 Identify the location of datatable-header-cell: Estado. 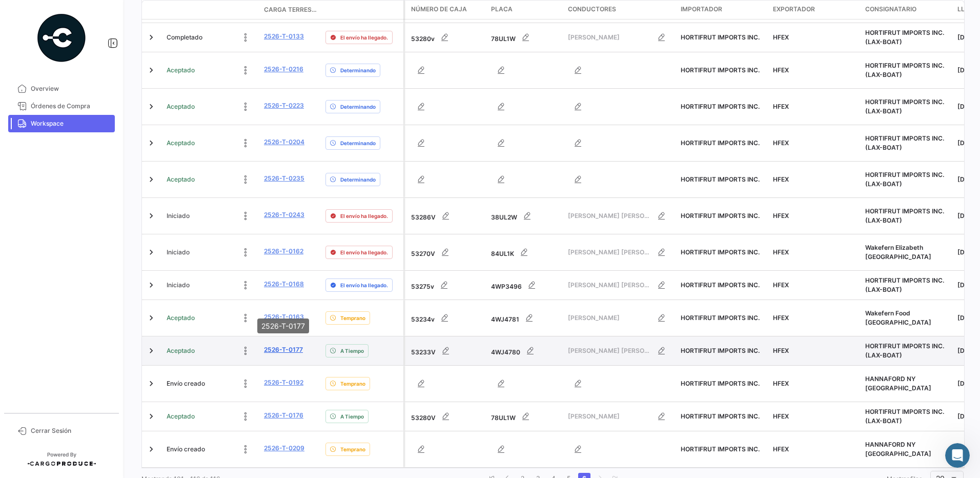
(211, 10).